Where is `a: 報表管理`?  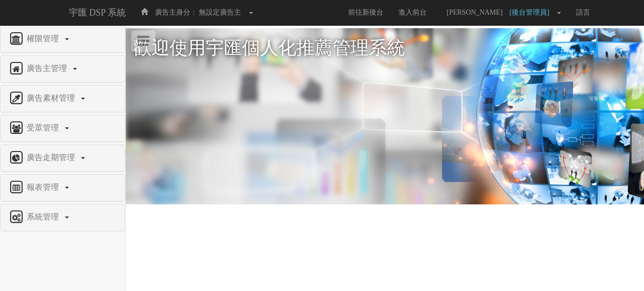 a: 報表管理 is located at coordinates (62, 188).